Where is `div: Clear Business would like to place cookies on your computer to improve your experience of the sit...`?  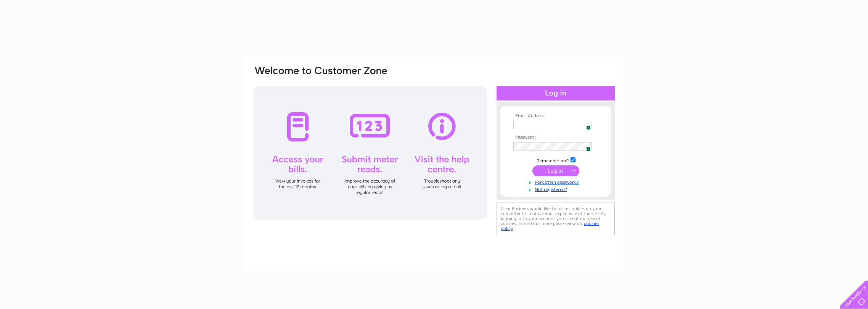 div: Clear Business would like to place cookies on your computer to improve your experience of the sit... is located at coordinates (556, 218).